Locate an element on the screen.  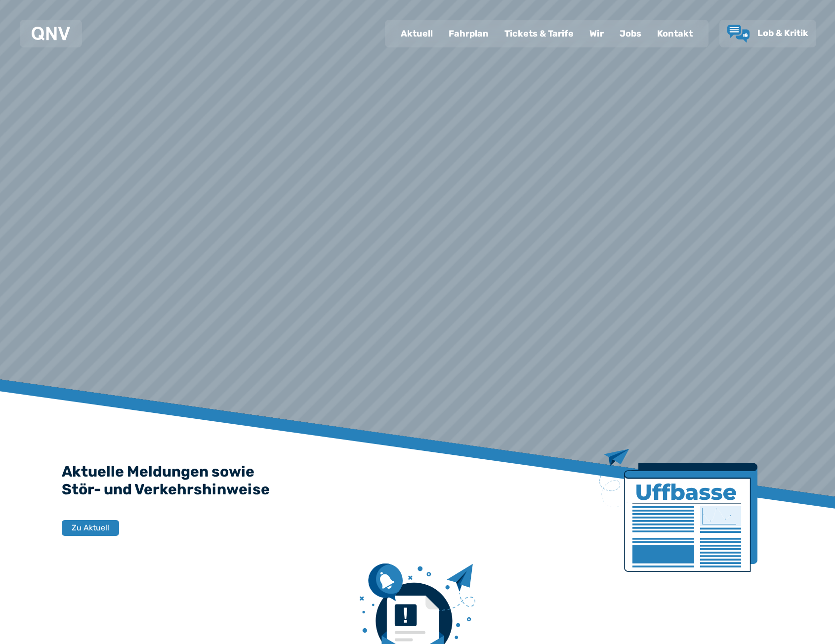
a: Jobs is located at coordinates (631, 34).